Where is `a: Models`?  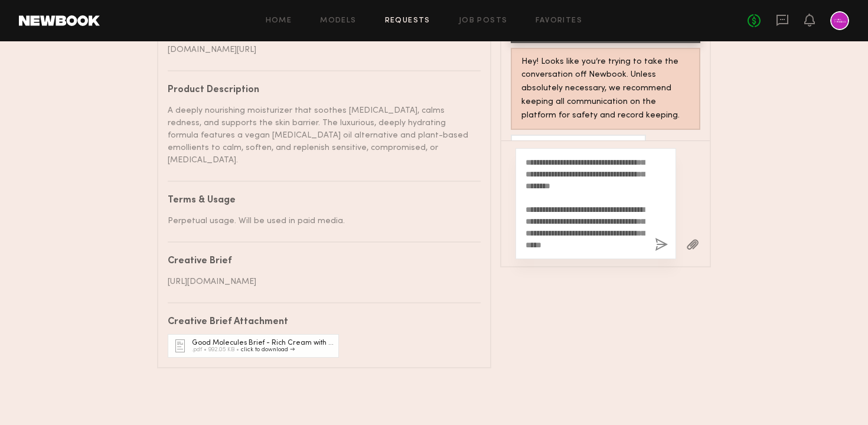 a: Models is located at coordinates (338, 21).